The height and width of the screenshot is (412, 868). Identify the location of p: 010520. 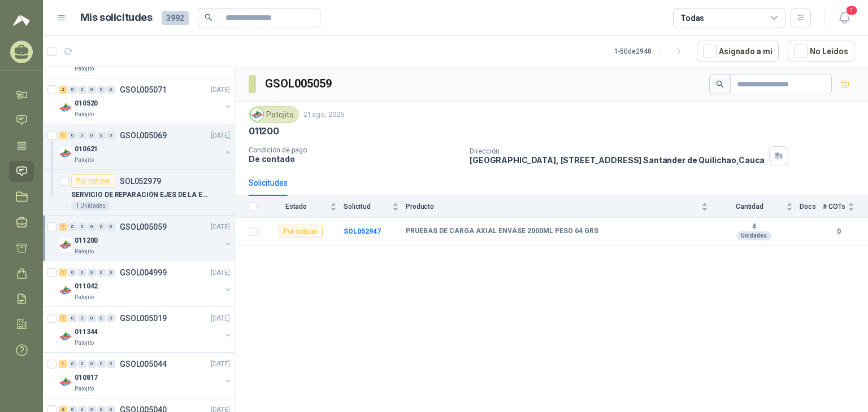
(86, 103).